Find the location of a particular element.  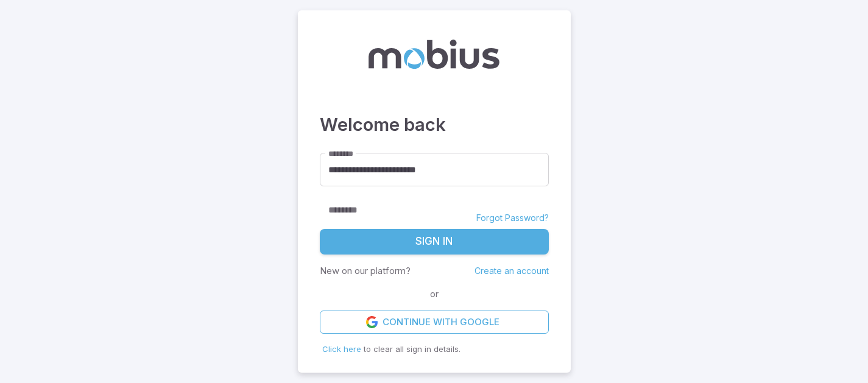

p: New on our platform? is located at coordinates (365, 271).